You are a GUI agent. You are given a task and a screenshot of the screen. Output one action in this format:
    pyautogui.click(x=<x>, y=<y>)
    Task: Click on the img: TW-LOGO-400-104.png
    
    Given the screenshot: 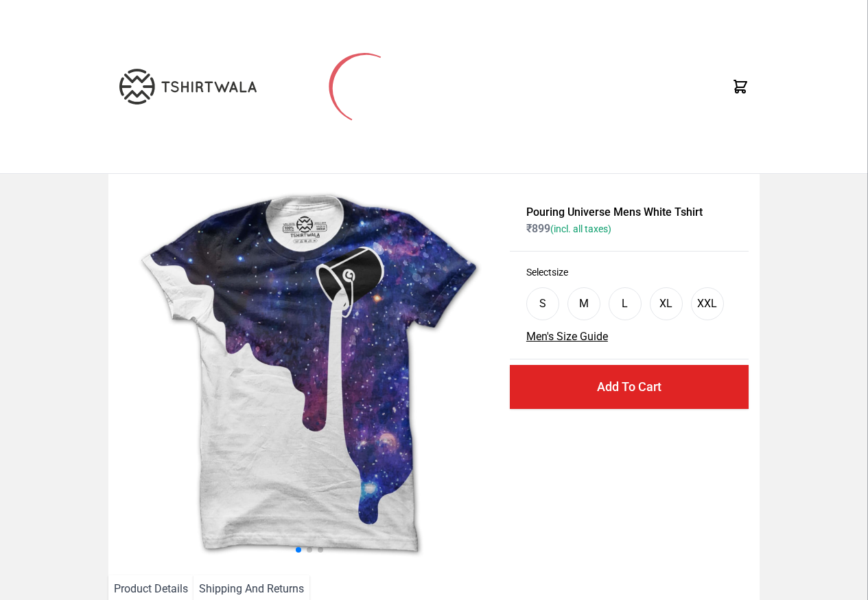 What is the action you would take?
    pyautogui.click(x=188, y=86)
    